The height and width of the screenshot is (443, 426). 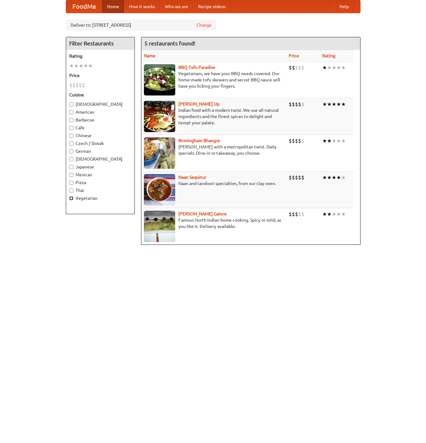 What do you see at coordinates (100, 112) in the screenshot?
I see `label: American` at bounding box center [100, 112].